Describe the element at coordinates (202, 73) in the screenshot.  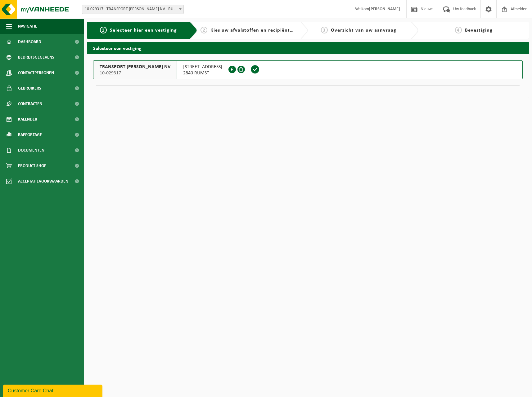
I see `span: 2840 RUMST` at that location.